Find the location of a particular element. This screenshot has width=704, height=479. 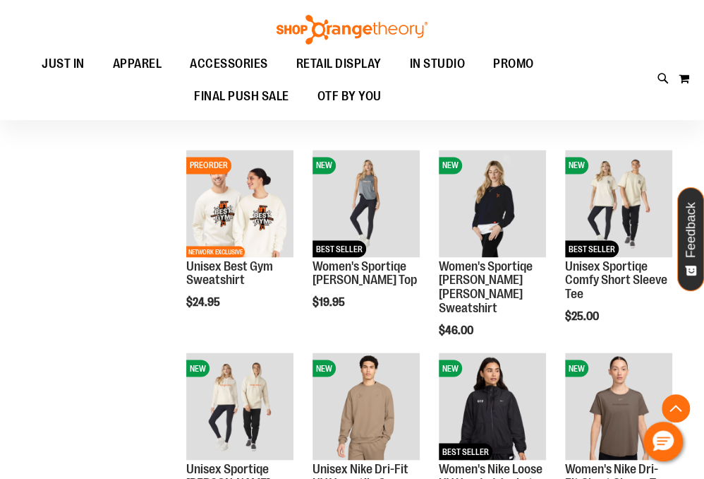

a: Unisex Sportiqe Comfy Short Sleeve Tee is located at coordinates (616, 279).